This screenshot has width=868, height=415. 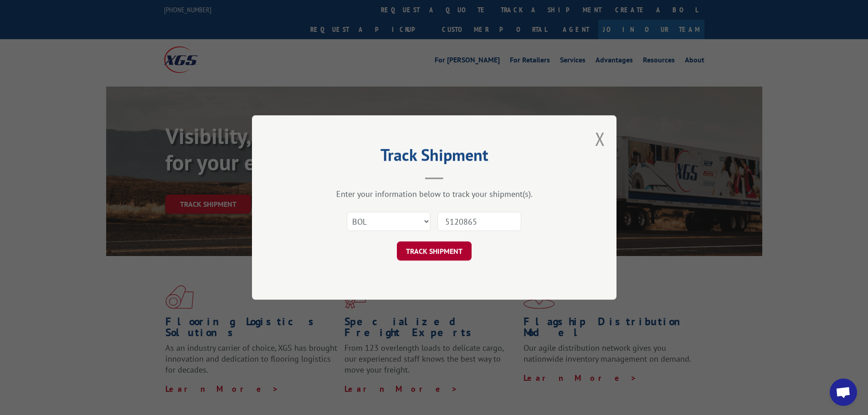 I want to click on div: Enter your information below to track your shipment(s)., so click(x=434, y=194).